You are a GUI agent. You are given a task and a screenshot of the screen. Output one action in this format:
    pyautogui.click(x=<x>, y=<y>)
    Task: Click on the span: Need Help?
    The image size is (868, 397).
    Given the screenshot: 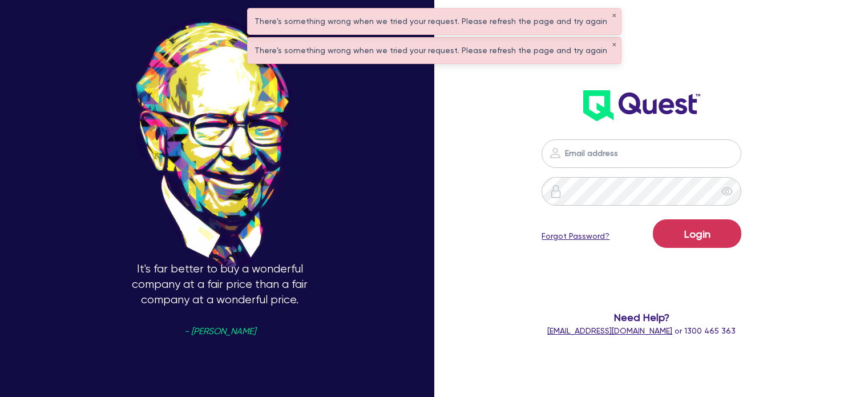 What is the action you would take?
    pyautogui.click(x=641, y=317)
    